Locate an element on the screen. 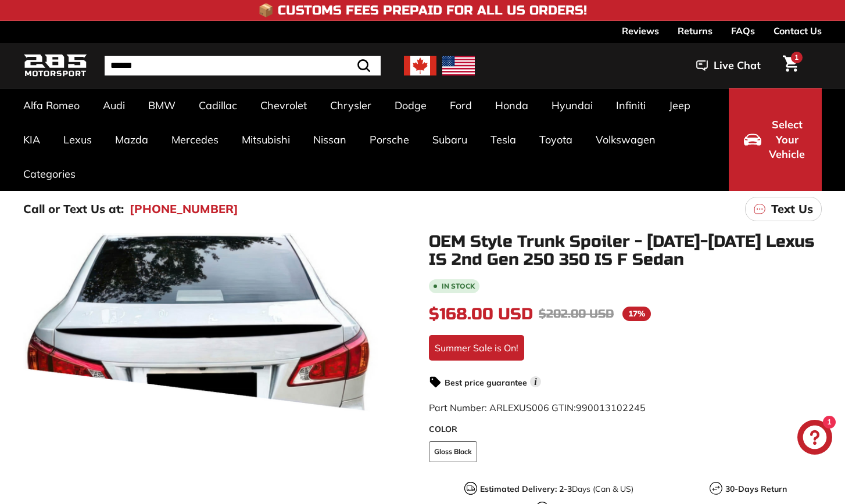 Image resolution: width=845 pixels, height=504 pixels. span: Part Number: ARLEXUS006 GTIN: is located at coordinates (537, 408).